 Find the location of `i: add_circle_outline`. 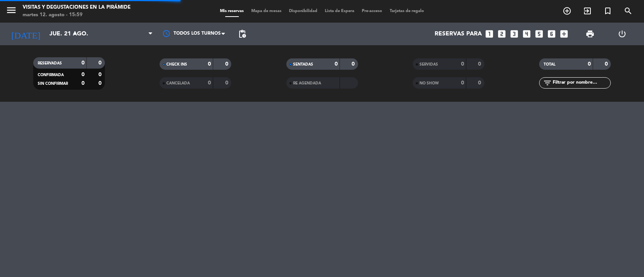

i: add_circle_outline is located at coordinates (567, 11).